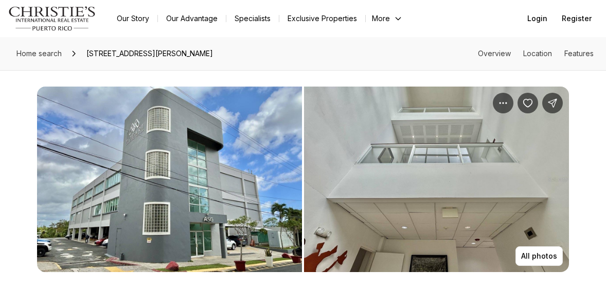 This screenshot has width=606, height=287. Describe the element at coordinates (39, 53) in the screenshot. I see `span: Home search` at that location.